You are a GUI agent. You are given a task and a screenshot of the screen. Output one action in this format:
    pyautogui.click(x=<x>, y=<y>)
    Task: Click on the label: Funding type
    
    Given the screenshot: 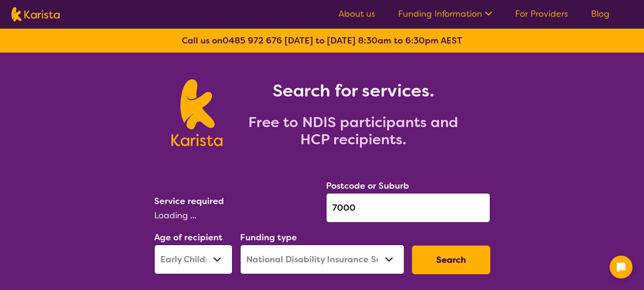 What is the action you would take?
    pyautogui.click(x=268, y=237)
    